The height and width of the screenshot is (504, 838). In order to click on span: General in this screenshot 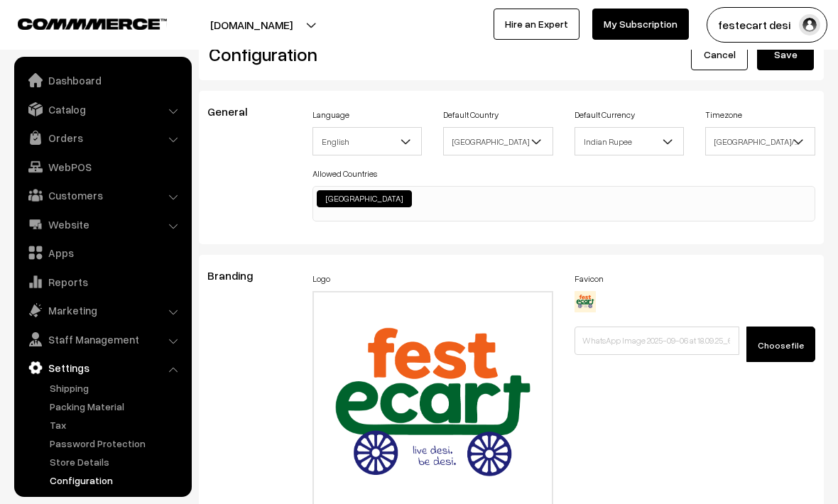, I will do `click(236, 112)`.